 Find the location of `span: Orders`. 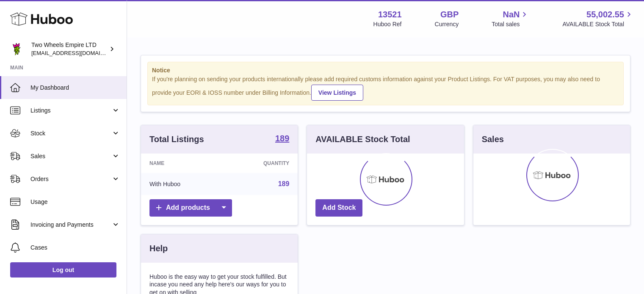

span: Orders is located at coordinates (71, 179).